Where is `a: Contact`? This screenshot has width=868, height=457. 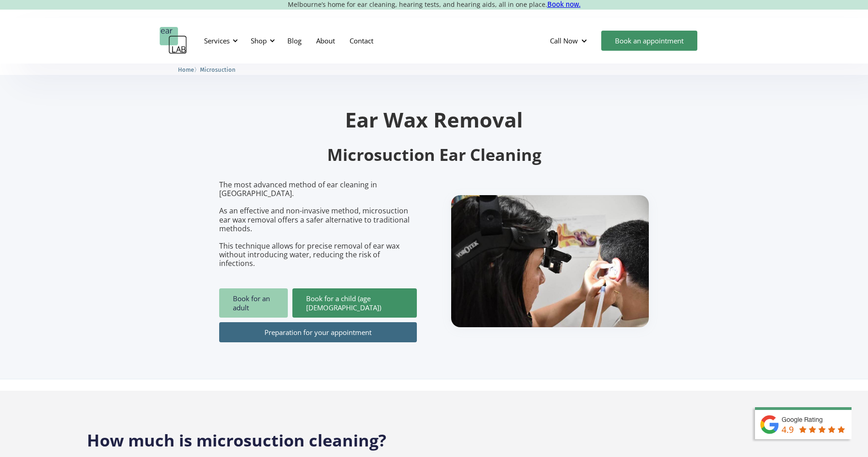
a: Contact is located at coordinates (361, 41).